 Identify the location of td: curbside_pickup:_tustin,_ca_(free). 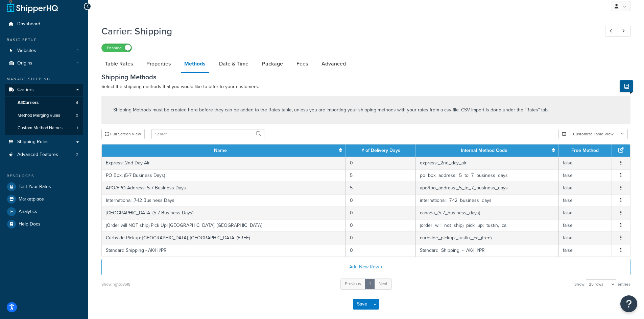
(488, 238).